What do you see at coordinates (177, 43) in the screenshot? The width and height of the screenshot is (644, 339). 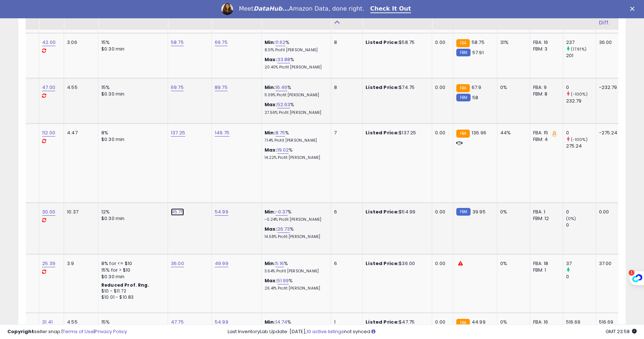 I see `a: 58.75` at bounding box center [177, 43].